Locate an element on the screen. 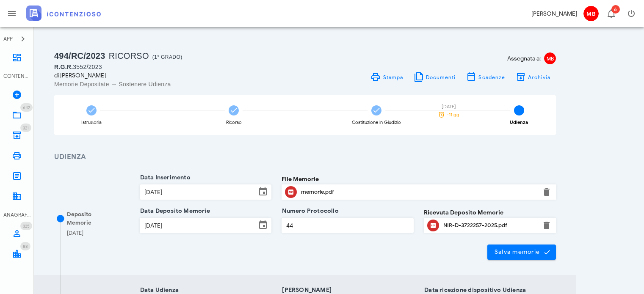 The height and width of the screenshot is (294, 644). button: Distintivo is located at coordinates (611, 13).